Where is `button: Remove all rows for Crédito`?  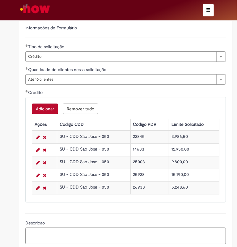
button: Remove all rows for Crédito is located at coordinates (80, 109).